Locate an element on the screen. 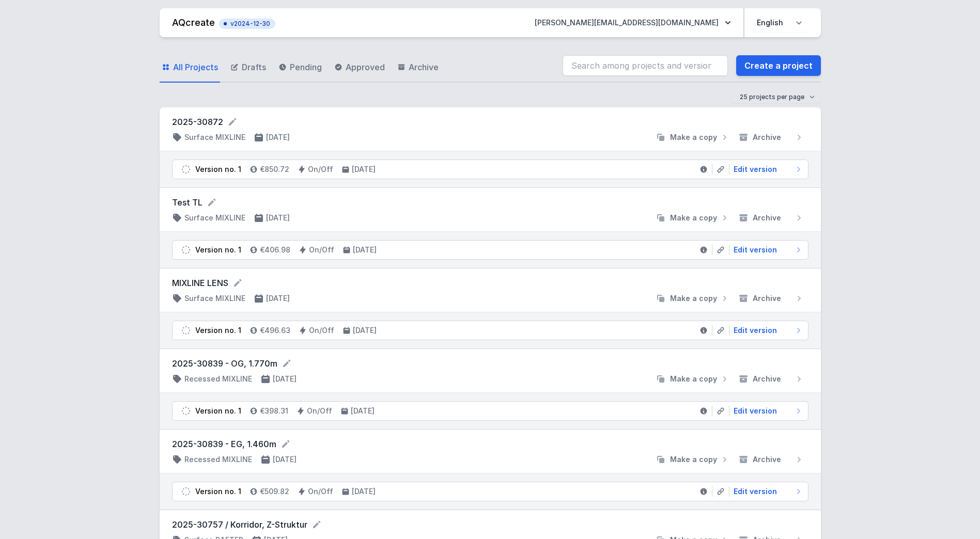 The image size is (980, 539). a: Pending is located at coordinates (300, 68).